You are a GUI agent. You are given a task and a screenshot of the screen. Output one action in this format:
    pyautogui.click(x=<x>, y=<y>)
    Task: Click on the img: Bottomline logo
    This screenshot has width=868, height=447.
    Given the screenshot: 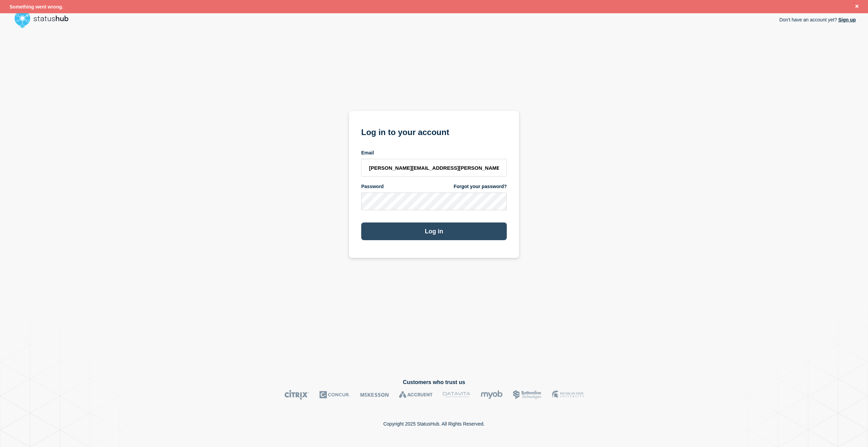 What is the action you would take?
    pyautogui.click(x=528, y=395)
    